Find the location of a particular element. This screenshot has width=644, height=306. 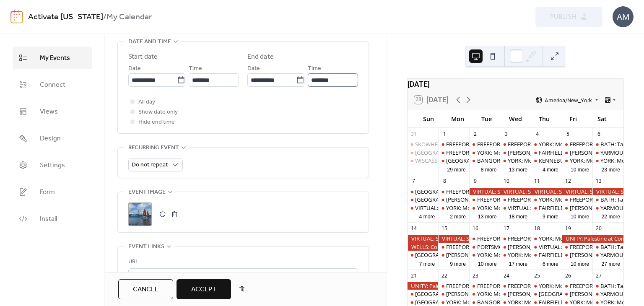

div: 17 is located at coordinates (506, 228).